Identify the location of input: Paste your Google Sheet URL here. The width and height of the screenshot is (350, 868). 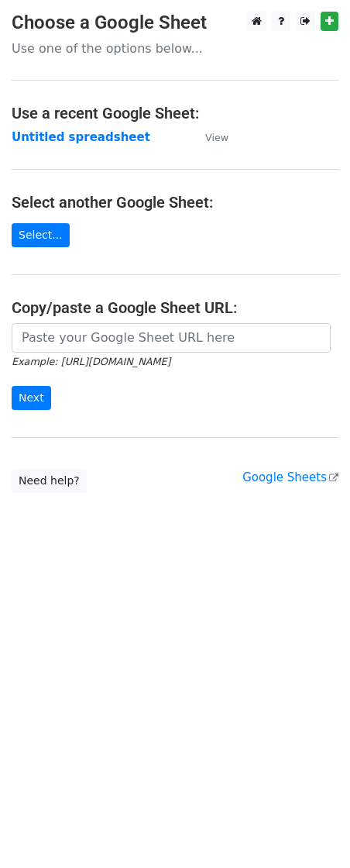
(171, 338).